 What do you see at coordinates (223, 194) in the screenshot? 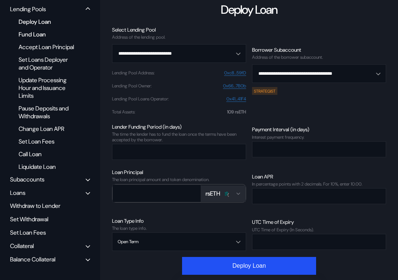
I see `button: Open menu for selecting token for payment` at bounding box center [223, 194].